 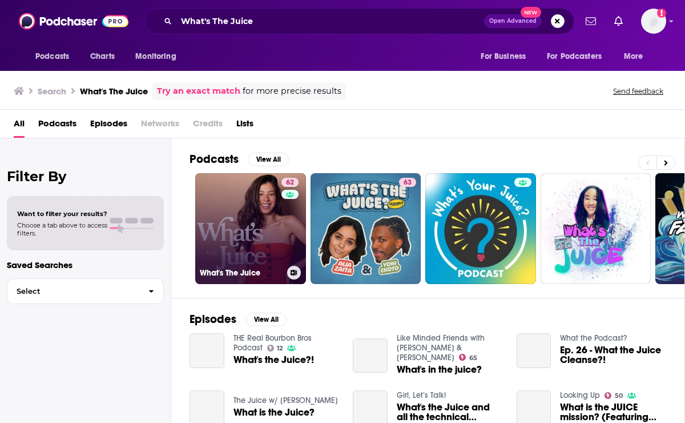 I want to click on span: Credits, so click(x=208, y=126).